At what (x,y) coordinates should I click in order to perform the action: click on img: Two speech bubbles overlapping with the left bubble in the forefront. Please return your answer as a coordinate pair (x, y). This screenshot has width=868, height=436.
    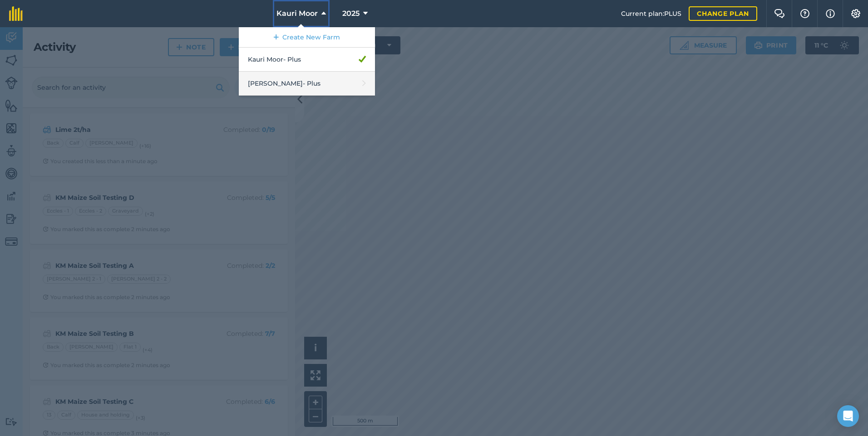
    Looking at the image, I should click on (779, 14).